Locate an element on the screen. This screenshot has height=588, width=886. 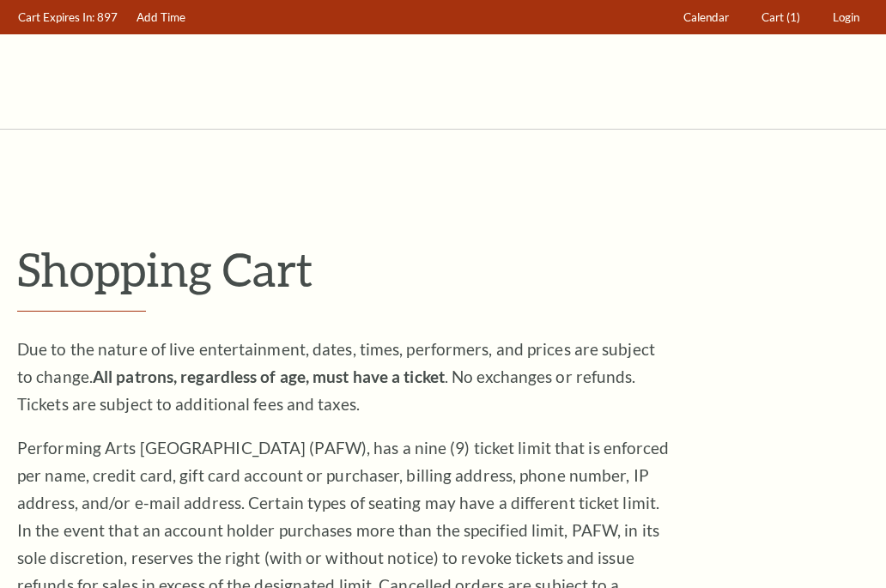
a: Cart (1) is located at coordinates (782, 17).